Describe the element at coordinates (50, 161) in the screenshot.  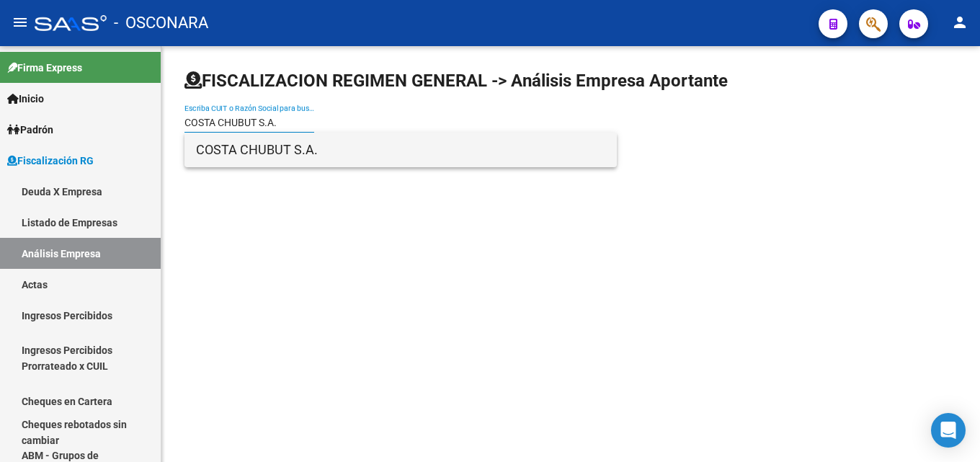
I see `span: Fiscalización RG` at that location.